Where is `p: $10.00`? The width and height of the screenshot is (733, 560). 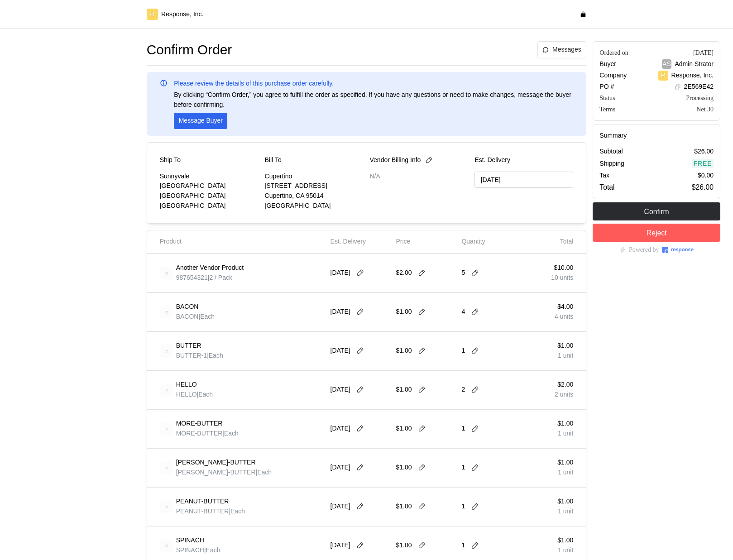 p: $10.00 is located at coordinates (562, 268).